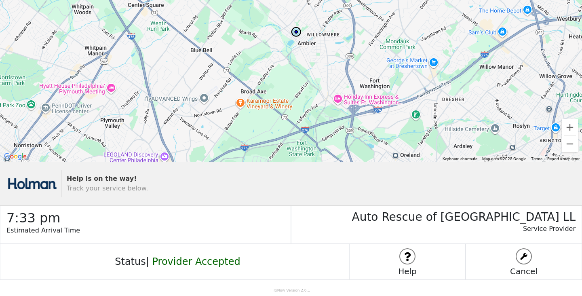 Image resolution: width=582 pixels, height=296 pixels. What do you see at coordinates (196, 262) in the screenshot?
I see `span: Provider Accepted` at bounding box center [196, 262].